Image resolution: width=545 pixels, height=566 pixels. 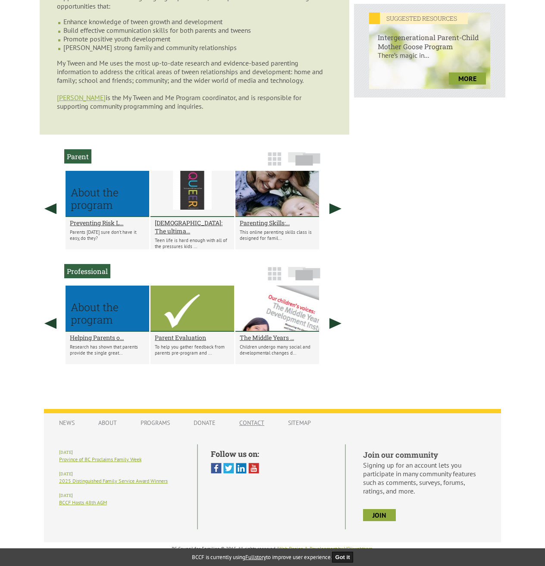 I want to click on h2: Parent, so click(x=78, y=156).